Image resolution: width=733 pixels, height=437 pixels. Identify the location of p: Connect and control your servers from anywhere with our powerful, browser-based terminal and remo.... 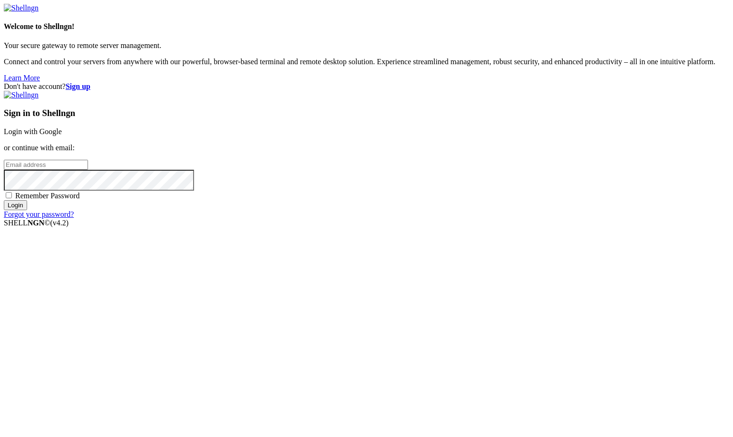
(366, 62).